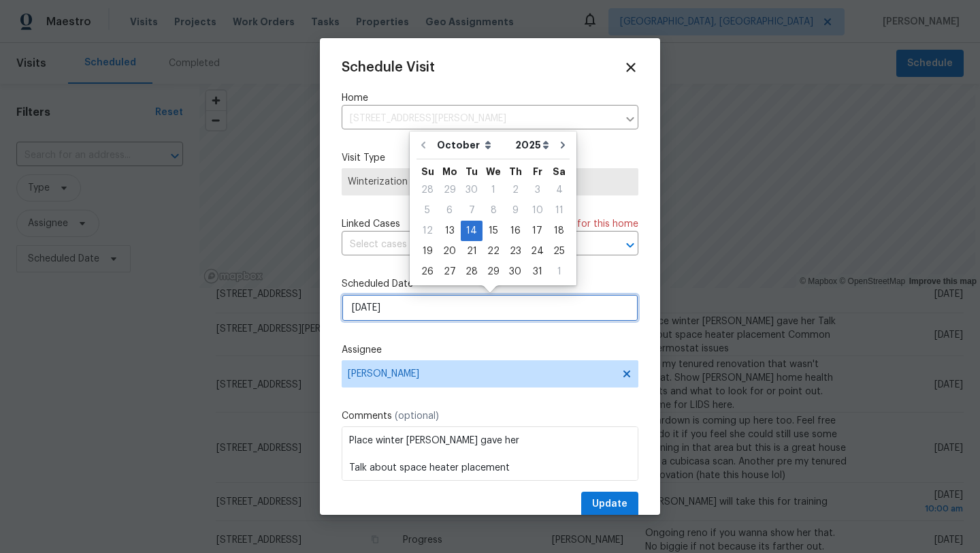  What do you see at coordinates (490, 158) in the screenshot?
I see `label: Visit Type` at bounding box center [490, 158].